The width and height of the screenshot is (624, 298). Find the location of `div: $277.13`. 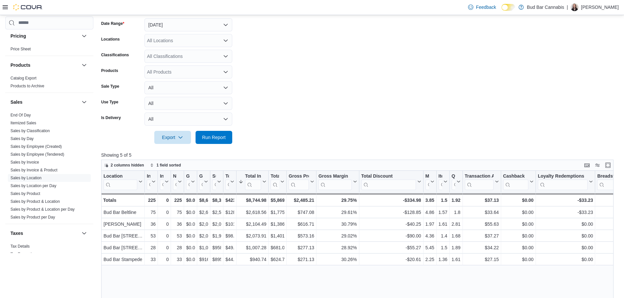

div: $277.13 is located at coordinates (301, 248).